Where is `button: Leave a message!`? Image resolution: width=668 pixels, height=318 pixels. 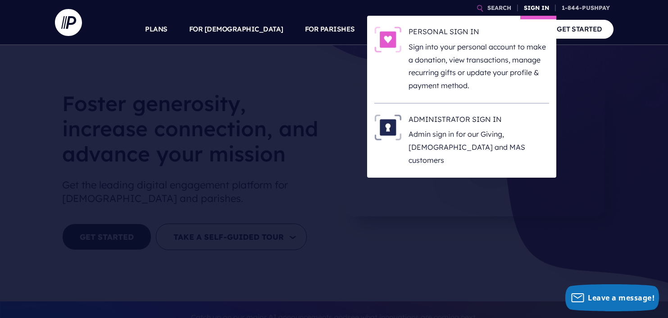 button: Leave a message! is located at coordinates (612, 298).